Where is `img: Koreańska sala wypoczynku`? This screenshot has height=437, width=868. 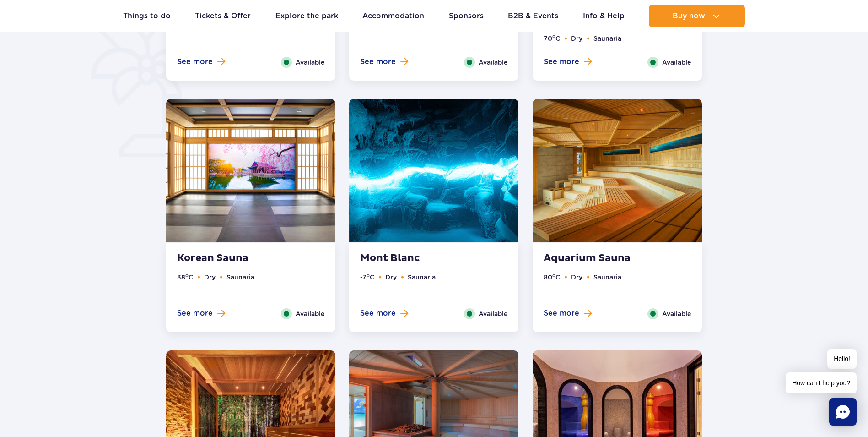 img: Koreańska sala wypoczynku is located at coordinates (251, 170).